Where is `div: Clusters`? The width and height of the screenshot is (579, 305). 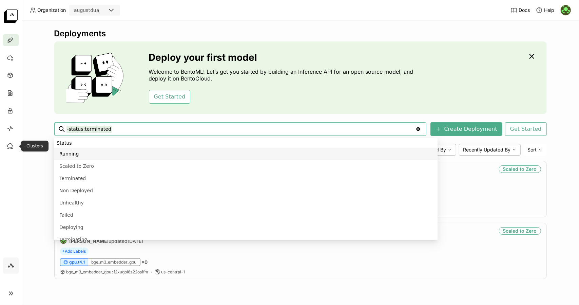 div: Clusters is located at coordinates (35, 146).